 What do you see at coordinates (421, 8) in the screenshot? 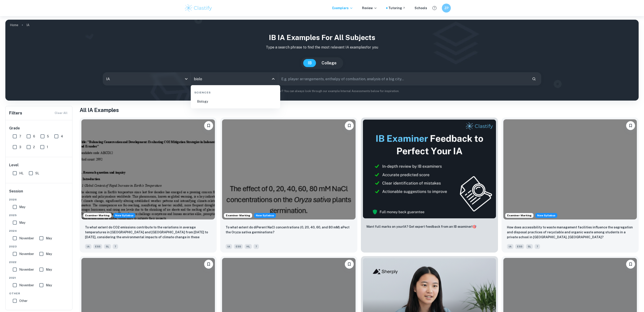
I see `div: Schools` at bounding box center [421, 8].